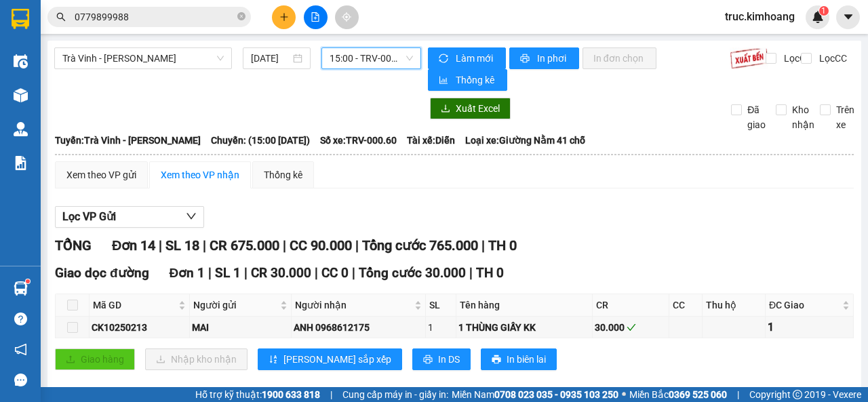 The height and width of the screenshot is (402, 868). I want to click on span: ĐC Giao, so click(804, 305).